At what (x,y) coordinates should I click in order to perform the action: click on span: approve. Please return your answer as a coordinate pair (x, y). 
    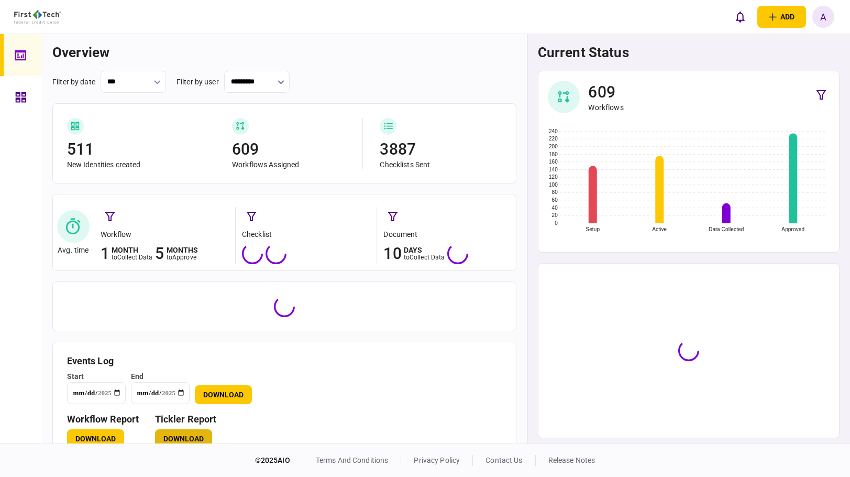
    Looking at the image, I should click on (184, 257).